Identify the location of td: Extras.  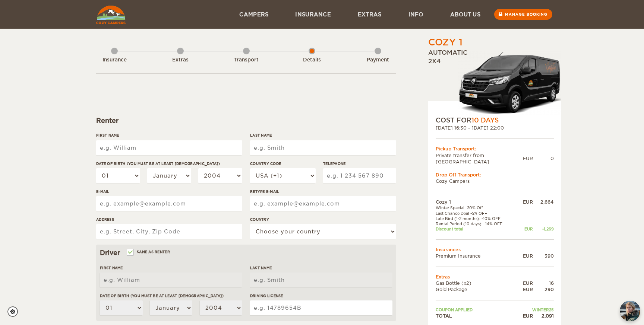
(495, 277).